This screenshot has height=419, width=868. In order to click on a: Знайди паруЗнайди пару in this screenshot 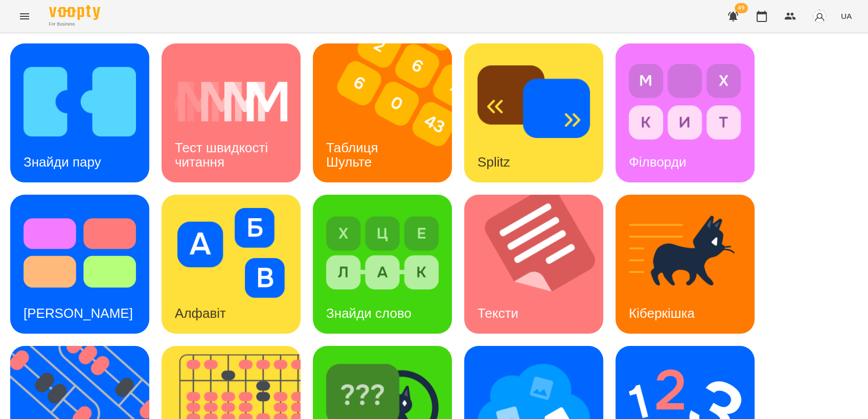, I will do `click(80, 113)`.